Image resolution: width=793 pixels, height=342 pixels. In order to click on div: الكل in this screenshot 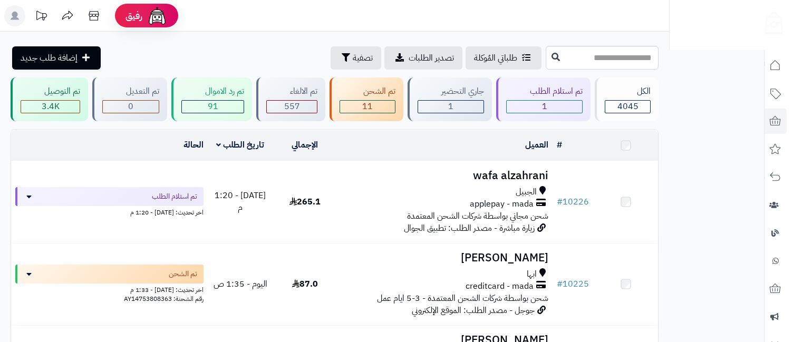, I will do `click(627, 91)`.